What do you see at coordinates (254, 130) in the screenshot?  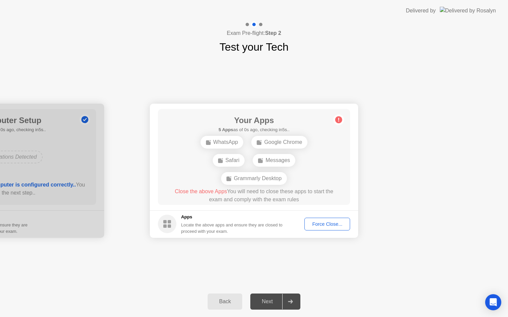 I see `h5: as of 0s ago, checking in5s..` at bounding box center [254, 130].